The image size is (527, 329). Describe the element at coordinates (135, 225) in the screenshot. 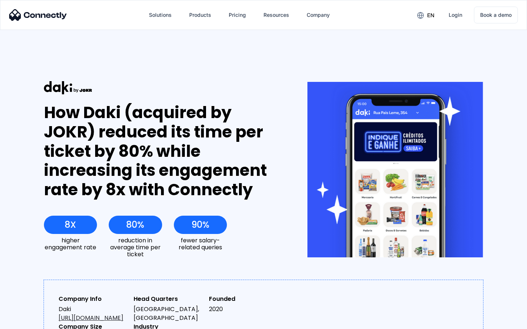

I see `div: 80%` at that location.